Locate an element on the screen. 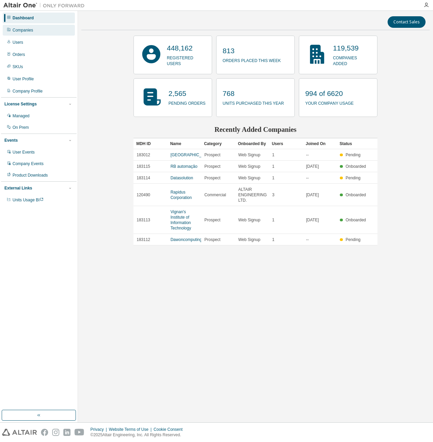  div: User Events is located at coordinates (23, 152).